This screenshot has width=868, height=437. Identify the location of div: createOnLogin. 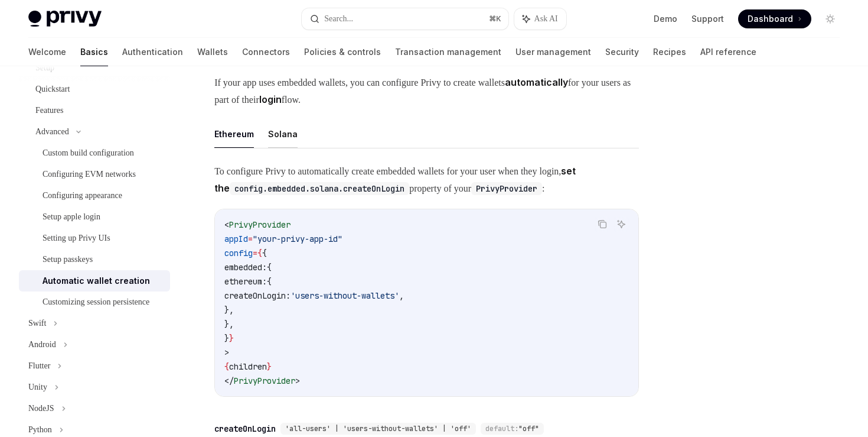
(245, 428).